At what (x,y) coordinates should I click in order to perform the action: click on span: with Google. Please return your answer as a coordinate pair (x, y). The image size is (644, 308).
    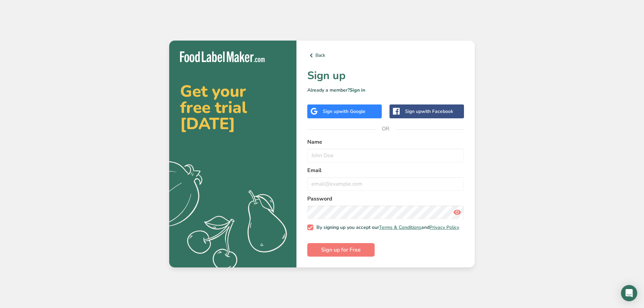
    Looking at the image, I should click on (353, 111).